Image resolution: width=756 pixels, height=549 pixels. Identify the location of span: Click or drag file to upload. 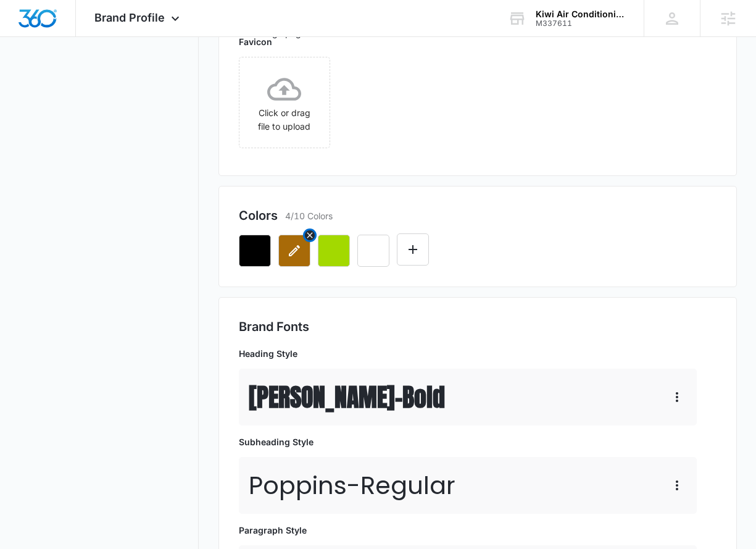
(285, 102).